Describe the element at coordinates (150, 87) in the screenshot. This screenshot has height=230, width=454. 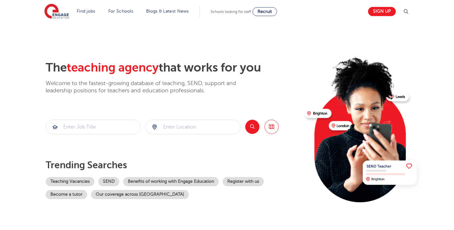
I see `p: Welcome to the fastest-growing database of teaching, SEND, support and leadership positions for t...` at that location.